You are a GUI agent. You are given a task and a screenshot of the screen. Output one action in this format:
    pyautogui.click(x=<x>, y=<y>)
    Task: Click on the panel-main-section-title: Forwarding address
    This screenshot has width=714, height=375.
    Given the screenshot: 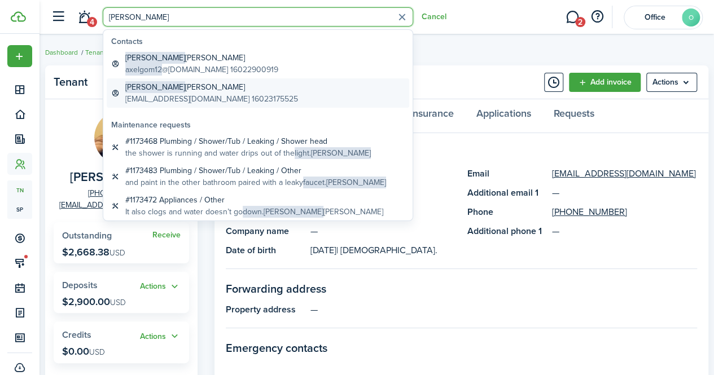 What is the action you would take?
    pyautogui.click(x=461, y=289)
    